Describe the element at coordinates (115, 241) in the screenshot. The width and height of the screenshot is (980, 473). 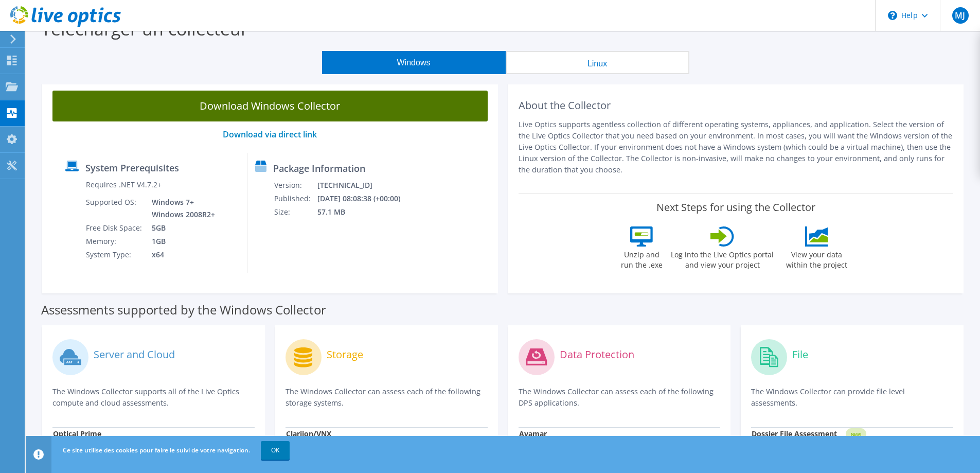
I see `td: Memory:` at that location.